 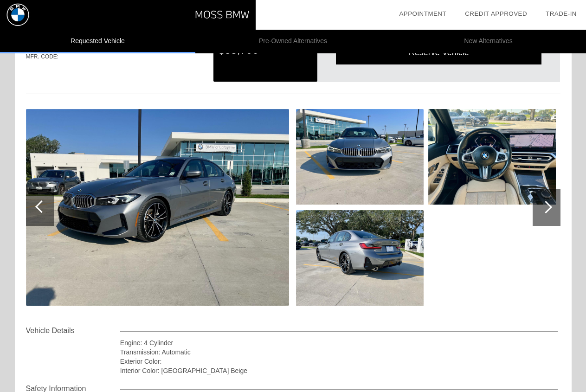 I want to click on li: Pre-Owned Alternatives, so click(x=293, y=41).